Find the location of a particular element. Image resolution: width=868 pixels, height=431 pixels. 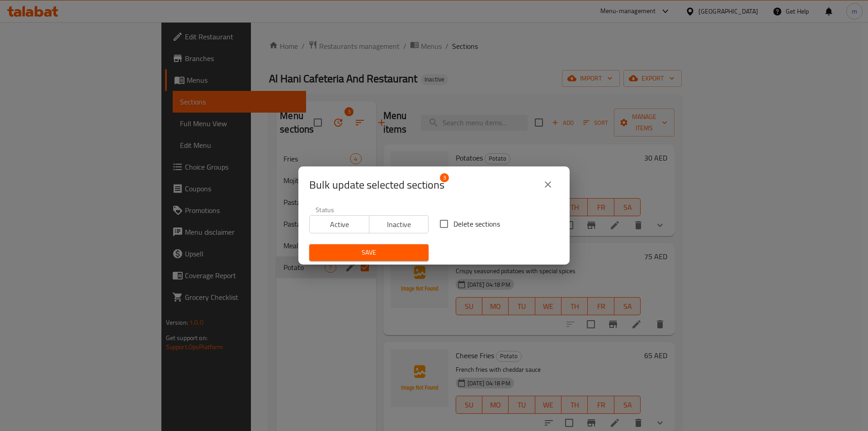

span: Selected section count is located at coordinates (377, 185).